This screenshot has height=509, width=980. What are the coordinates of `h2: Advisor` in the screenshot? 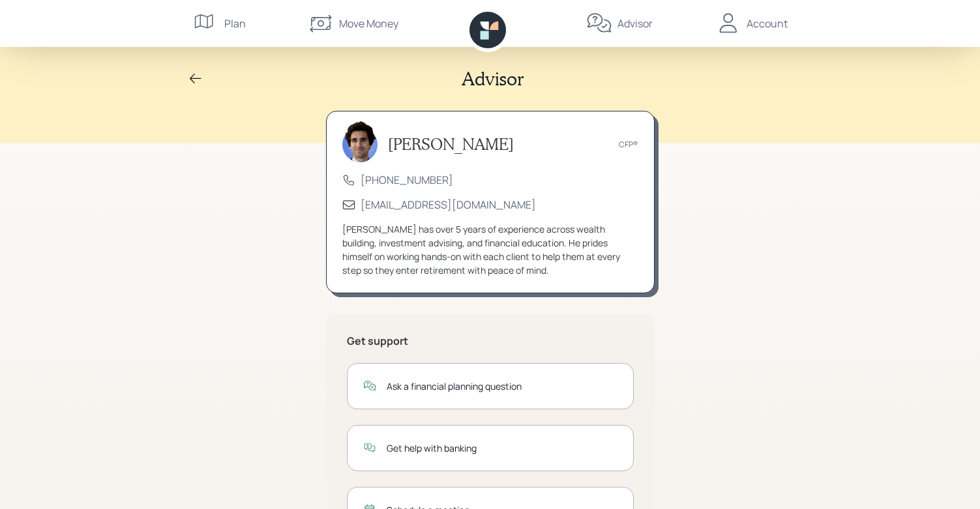 It's located at (493, 79).